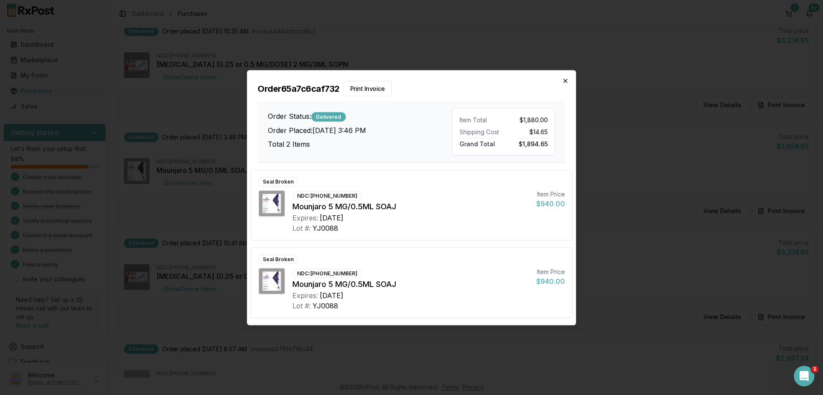 The image size is (823, 395). I want to click on span: 1, so click(815, 369).